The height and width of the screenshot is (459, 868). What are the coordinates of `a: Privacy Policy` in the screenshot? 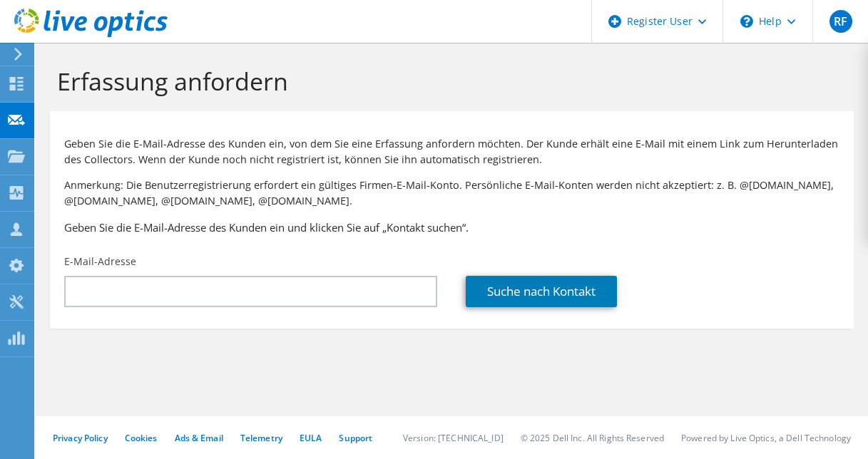 It's located at (80, 437).